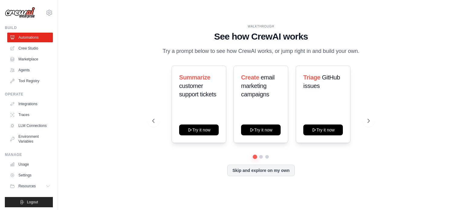  I want to click on span: GitHub issues, so click(322, 82).